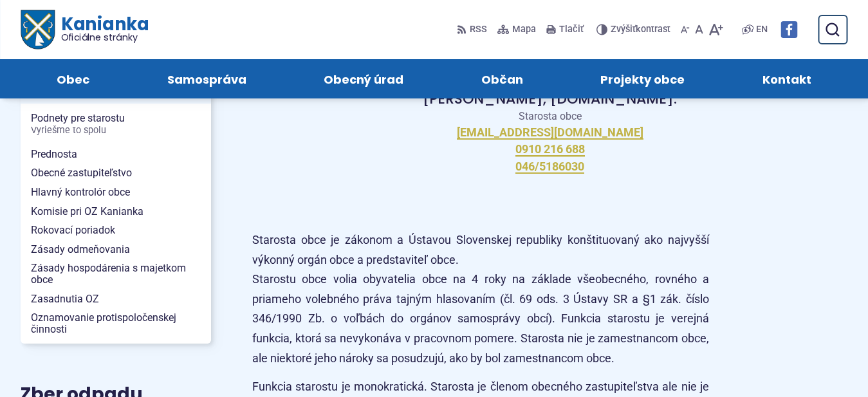 The height and width of the screenshot is (397, 868). Describe the element at coordinates (787, 78) in the screenshot. I see `span: Kontakt` at that location.